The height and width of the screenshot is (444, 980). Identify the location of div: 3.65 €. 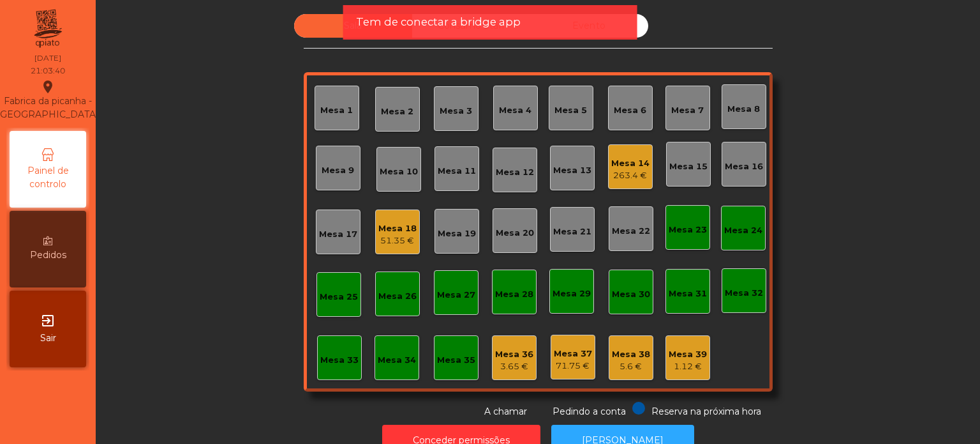
(514, 366).